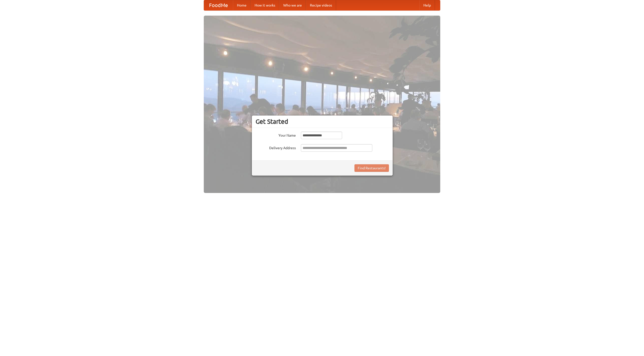 The width and height of the screenshot is (644, 356). Describe the element at coordinates (322, 121) in the screenshot. I see `h3: Get Started` at that location.